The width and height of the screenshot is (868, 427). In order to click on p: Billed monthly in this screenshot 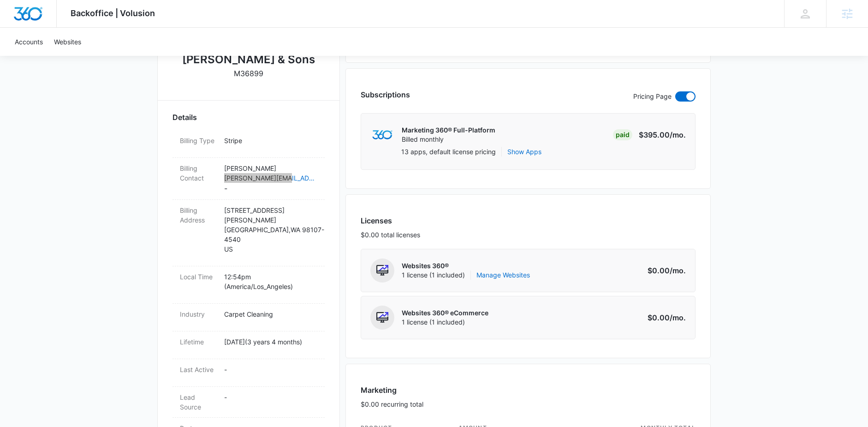, I will do `click(449, 139)`.